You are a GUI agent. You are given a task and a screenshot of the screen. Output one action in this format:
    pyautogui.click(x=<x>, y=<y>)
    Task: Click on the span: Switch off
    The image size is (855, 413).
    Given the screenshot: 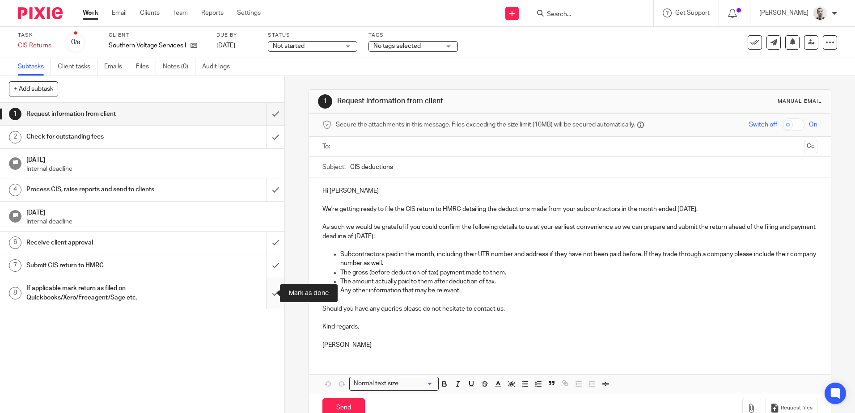 What is the action you would take?
    pyautogui.click(x=763, y=125)
    